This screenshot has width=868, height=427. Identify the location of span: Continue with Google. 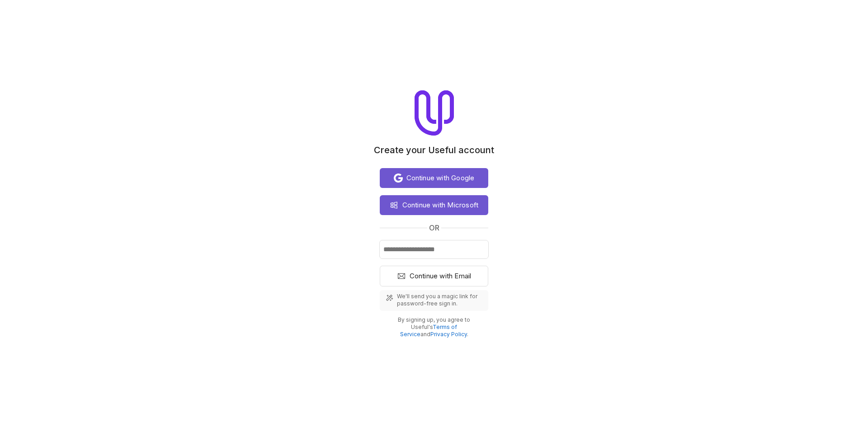
(441, 178).